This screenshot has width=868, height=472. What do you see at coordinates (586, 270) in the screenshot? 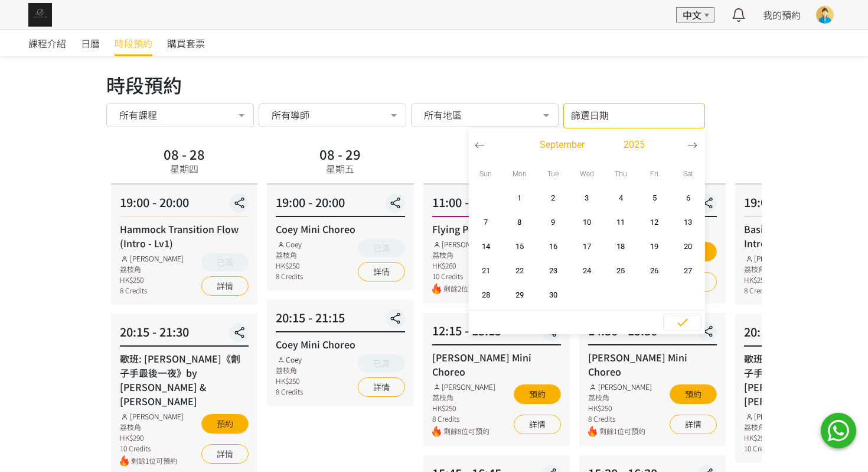
I see `span: 24` at bounding box center [586, 270].